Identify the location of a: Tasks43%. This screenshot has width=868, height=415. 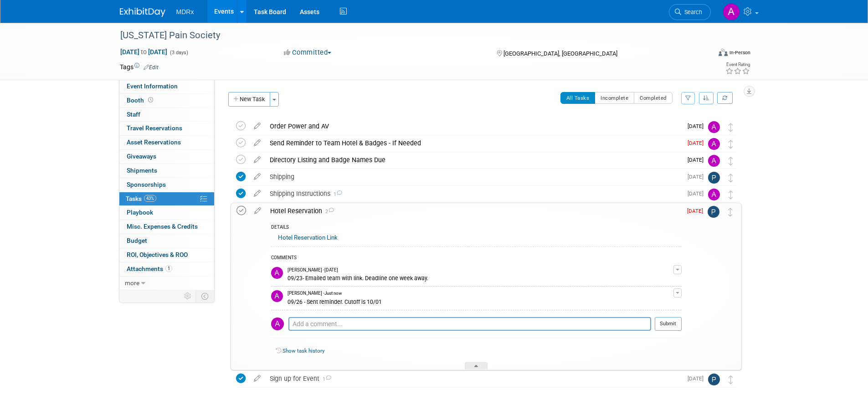
(167, 199).